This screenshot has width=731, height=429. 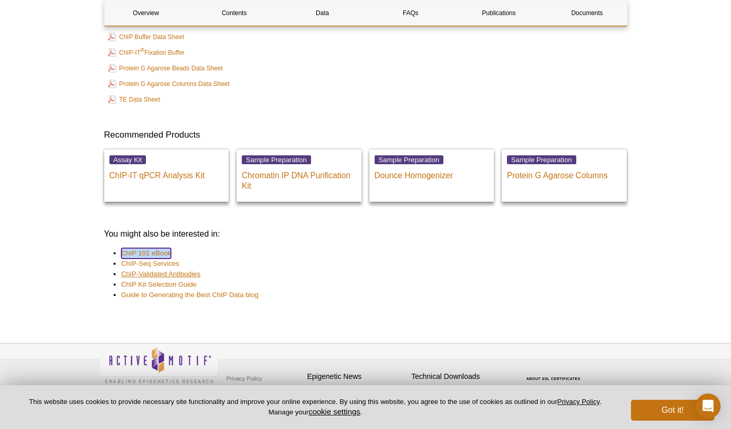 I want to click on a: ChIP-Seq Services, so click(x=150, y=264).